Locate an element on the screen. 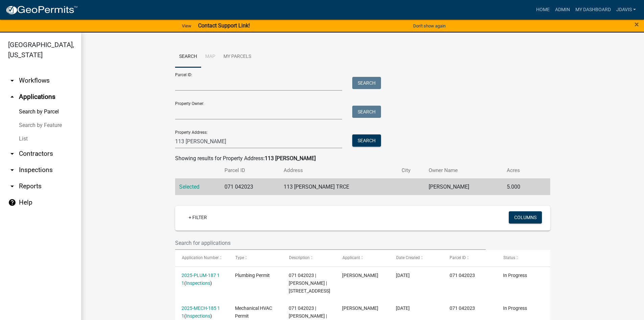  a: My Dashboard is located at coordinates (593, 10).